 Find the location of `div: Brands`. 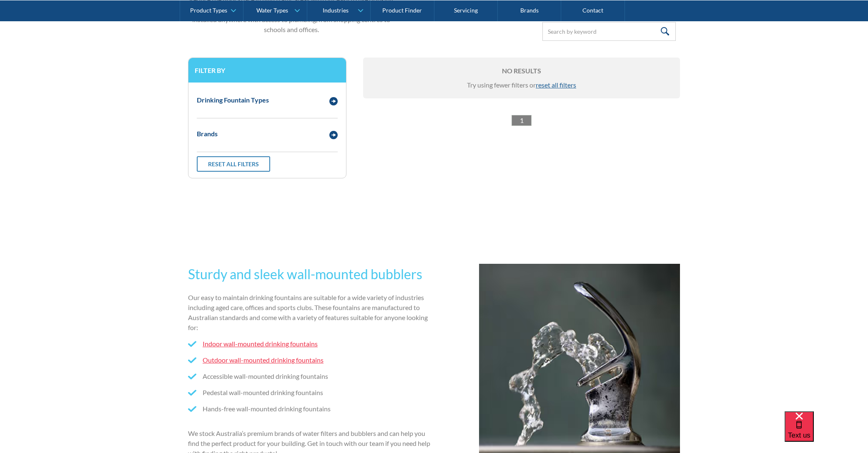

div: Brands is located at coordinates (207, 134).